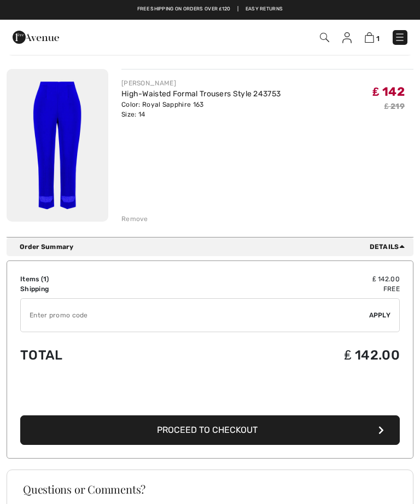  Describe the element at coordinates (292, 290) in the screenshot. I see `td: Free` at that location.